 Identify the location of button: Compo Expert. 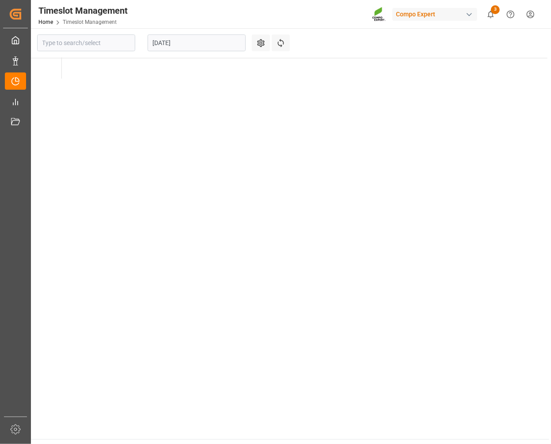
(436, 14).